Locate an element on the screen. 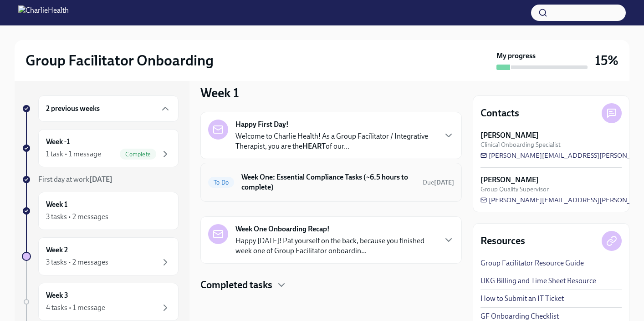 The height and width of the screenshot is (330, 644). h2: Group Facilitator Onboarding is located at coordinates (119, 61).